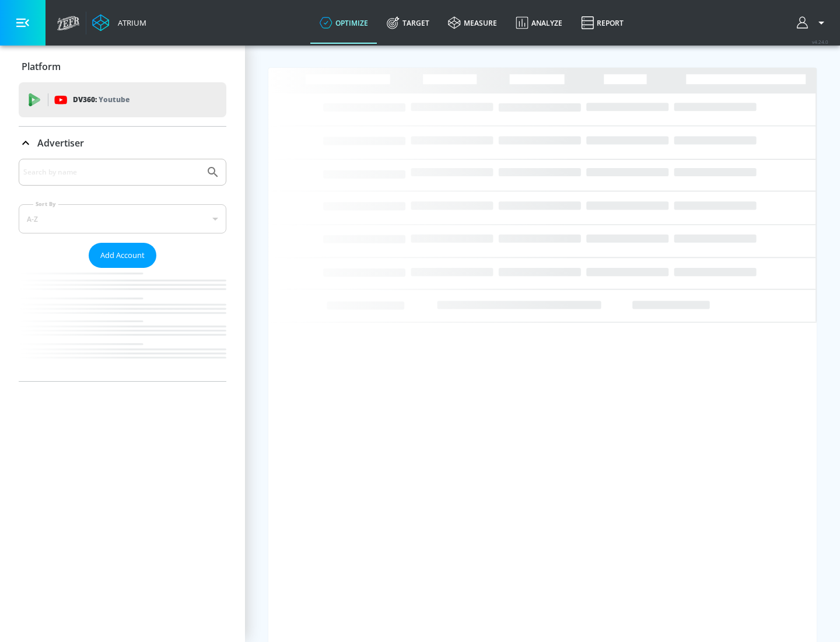 This screenshot has width=840, height=642. I want to click on a: optimize, so click(344, 22).